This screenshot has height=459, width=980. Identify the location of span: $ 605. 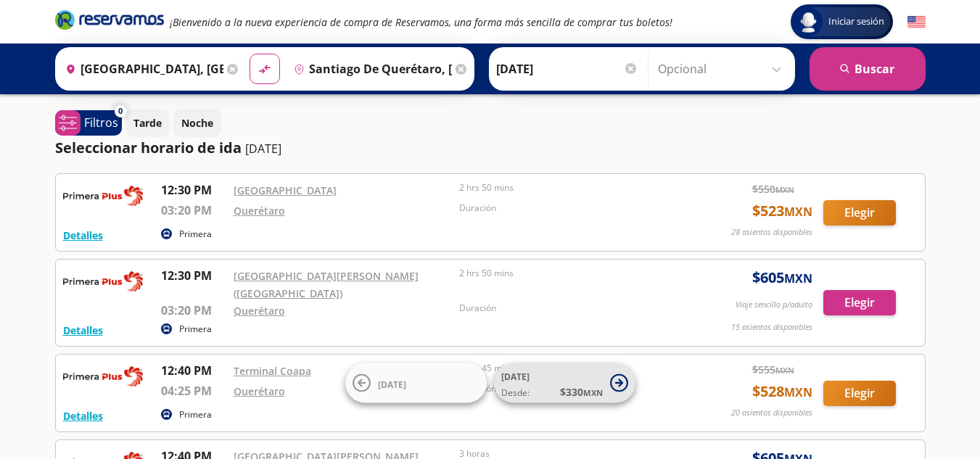
(782, 278).